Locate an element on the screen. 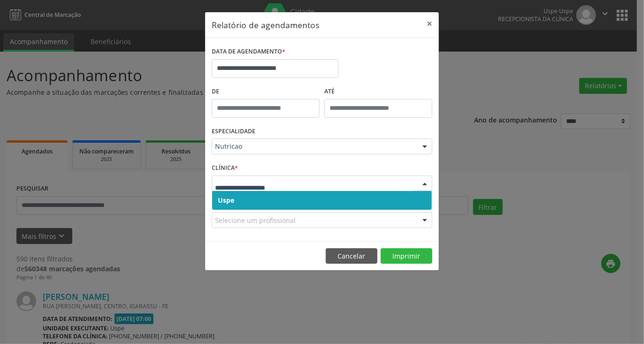 The image size is (644, 344). label: ESPECIALIDADE is located at coordinates (233, 131).